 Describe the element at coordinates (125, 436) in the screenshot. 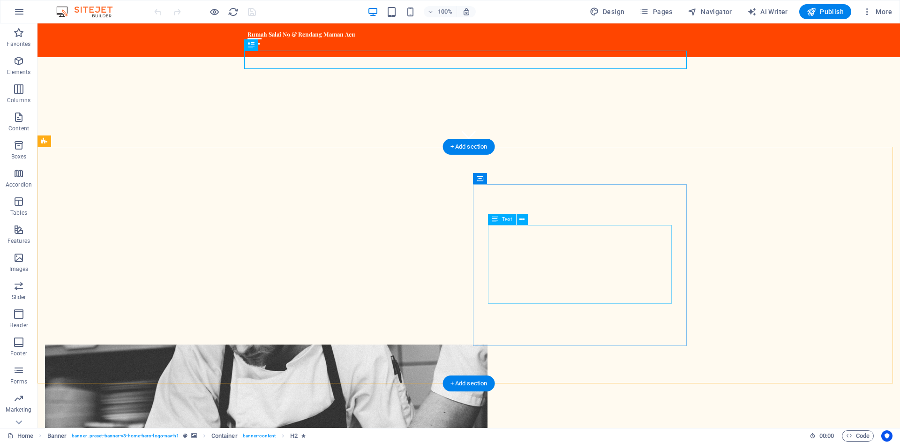

I see `span: . banner .preset-banner-v3-home-hero-logo-nav-h1` at that location.